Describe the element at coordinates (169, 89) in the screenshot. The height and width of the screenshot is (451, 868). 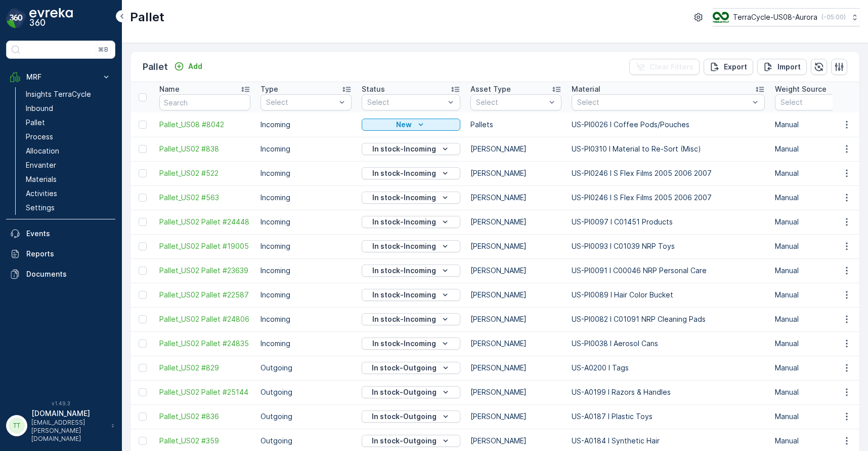
I see `p: Name` at that location.